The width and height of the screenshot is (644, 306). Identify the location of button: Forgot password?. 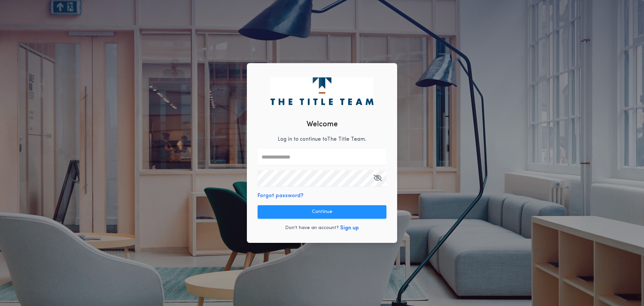
(281, 196).